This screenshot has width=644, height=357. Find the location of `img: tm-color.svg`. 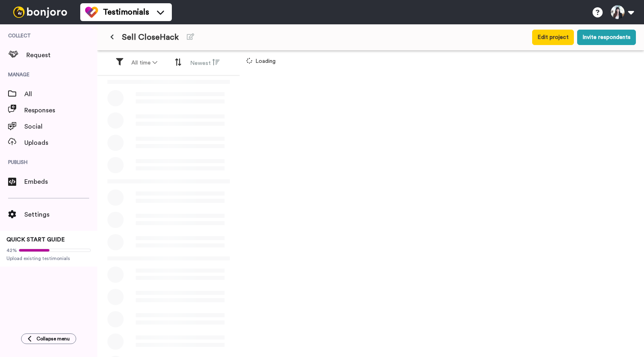

img: tm-color.svg is located at coordinates (92, 12).